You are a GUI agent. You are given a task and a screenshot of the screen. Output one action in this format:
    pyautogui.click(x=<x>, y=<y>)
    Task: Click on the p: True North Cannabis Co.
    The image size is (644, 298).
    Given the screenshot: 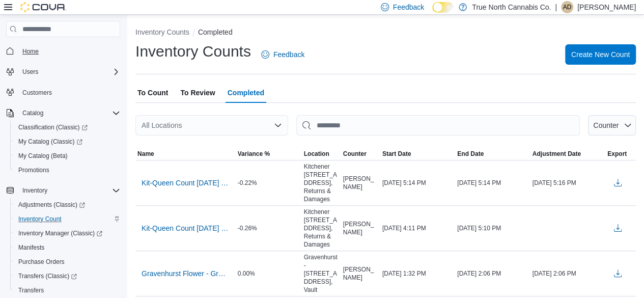 What is the action you would take?
    pyautogui.click(x=511, y=7)
    